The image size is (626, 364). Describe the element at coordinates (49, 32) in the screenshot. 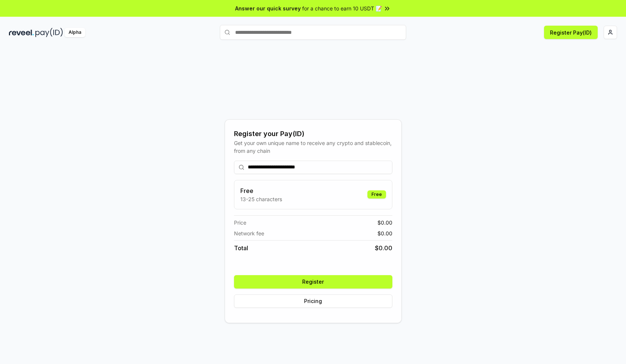

I see `img: pay_id` at that location.